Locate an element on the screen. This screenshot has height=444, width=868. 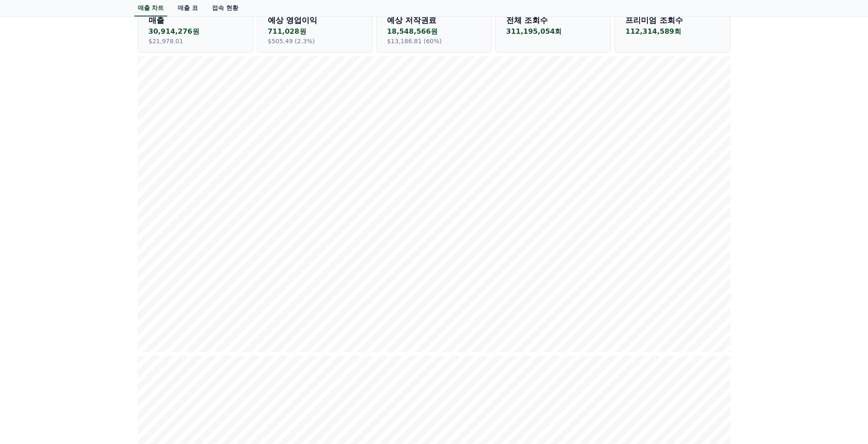
p: $13,186.81 (60%) is located at coordinates (434, 41).